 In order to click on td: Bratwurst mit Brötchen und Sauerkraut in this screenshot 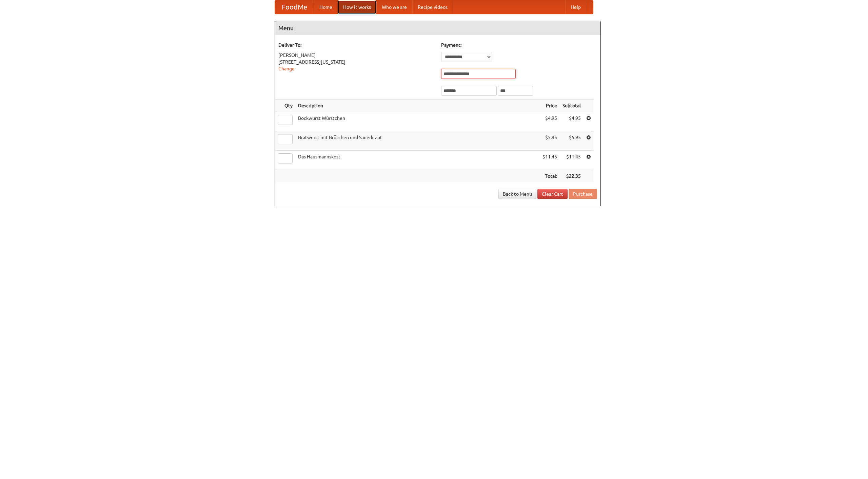, I will do `click(417, 141)`.